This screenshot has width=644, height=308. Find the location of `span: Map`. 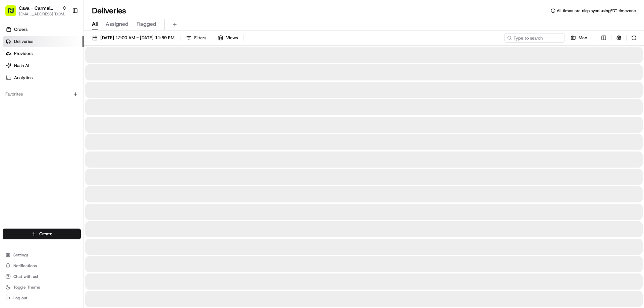

span: Map is located at coordinates (583, 38).